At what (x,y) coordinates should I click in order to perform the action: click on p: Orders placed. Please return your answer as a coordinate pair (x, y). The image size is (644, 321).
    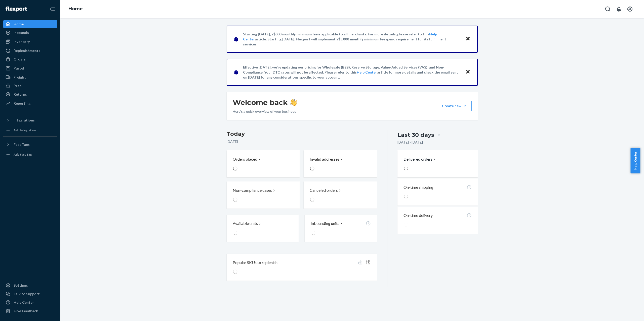
    Looking at the image, I should click on (245, 159).